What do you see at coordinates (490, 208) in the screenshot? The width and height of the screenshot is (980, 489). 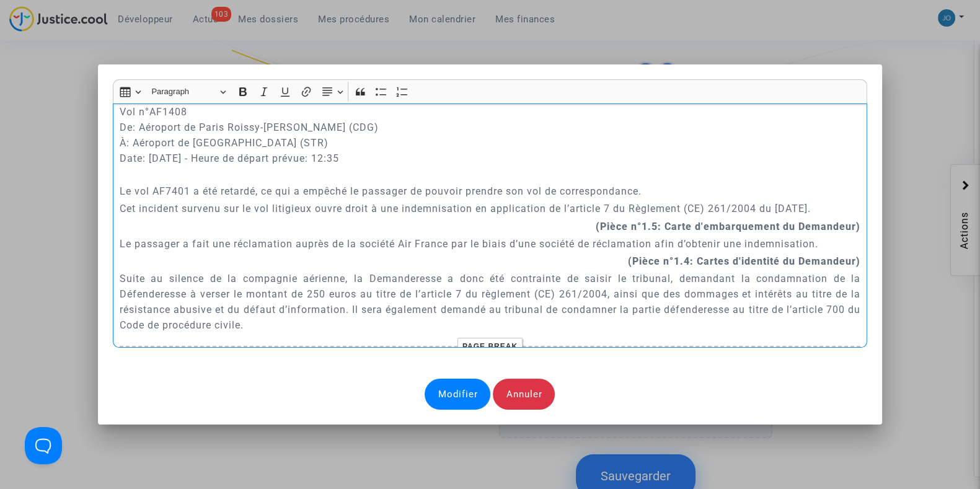 I see `p: Cet incident survenu sur le vol litigieux ouvre droit à une indemnisation en application de l’art...` at bounding box center [490, 208].